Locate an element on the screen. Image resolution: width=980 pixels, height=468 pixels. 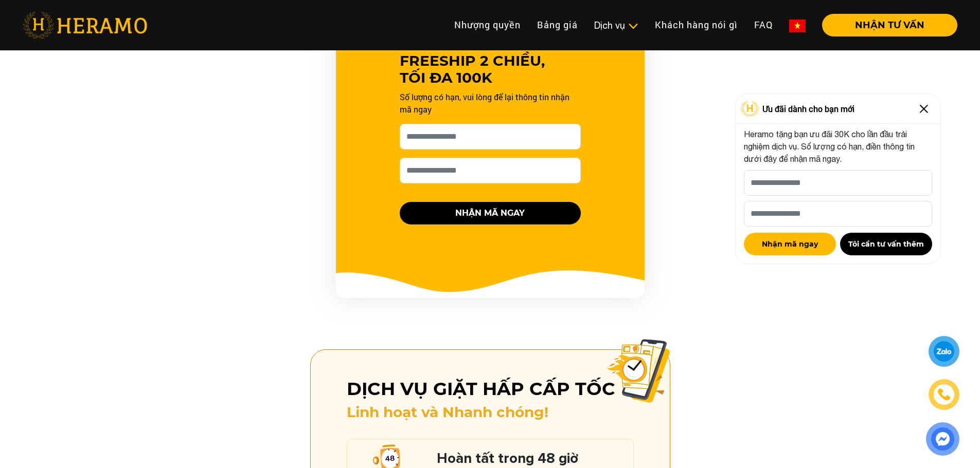
div: Dịch vụ is located at coordinates (616, 25).